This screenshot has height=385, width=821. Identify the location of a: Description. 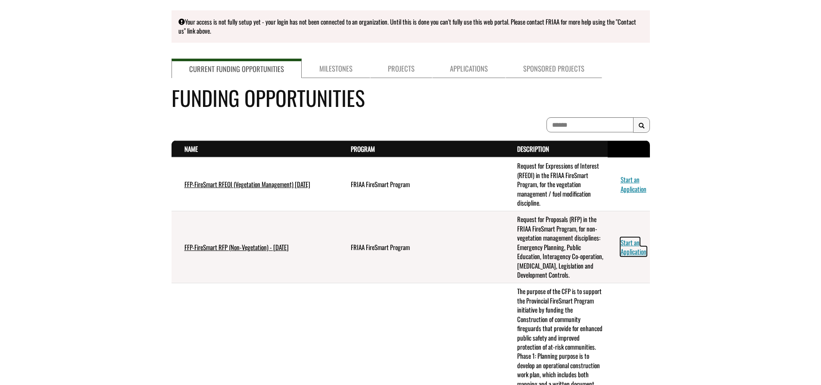
(533, 149).